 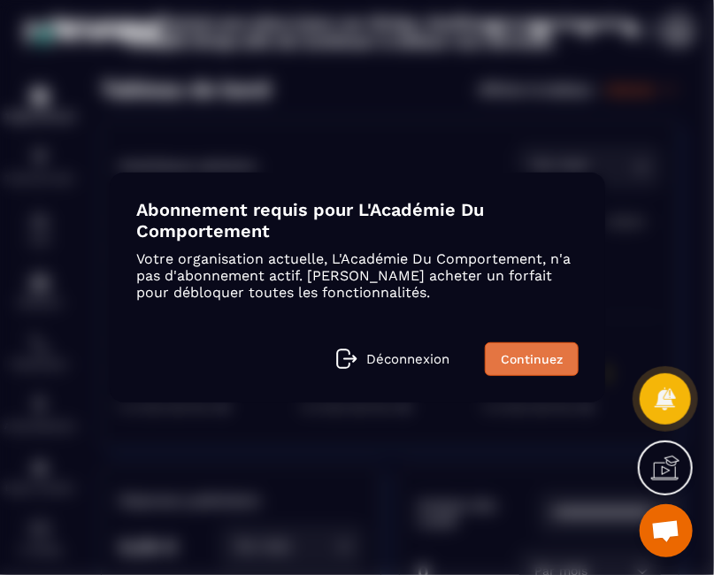 I want to click on a: Déconnexion, so click(x=393, y=359).